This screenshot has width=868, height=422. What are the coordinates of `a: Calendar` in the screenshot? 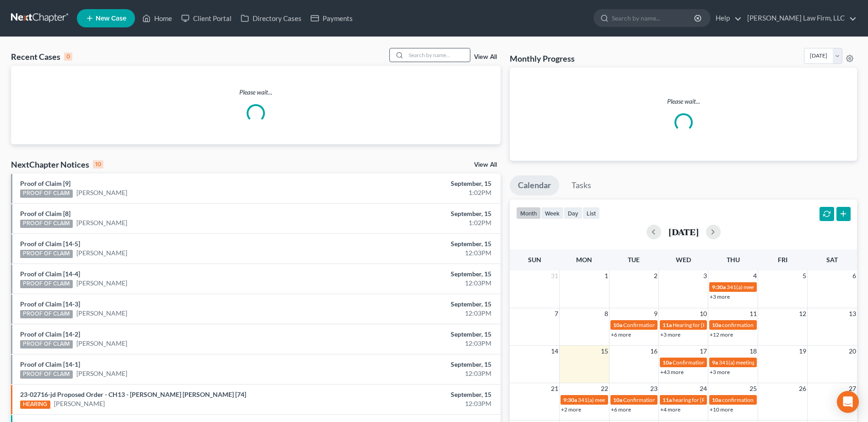 It's located at (534, 186).